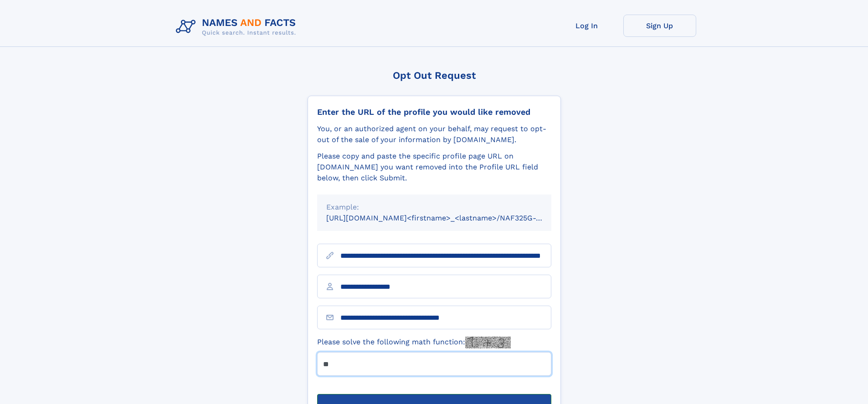  What do you see at coordinates (434, 135) in the screenshot?
I see `div: You, or an authorized agent on your behalf, may request to opt-out of the sale of your informatio...` at bounding box center [434, 135].